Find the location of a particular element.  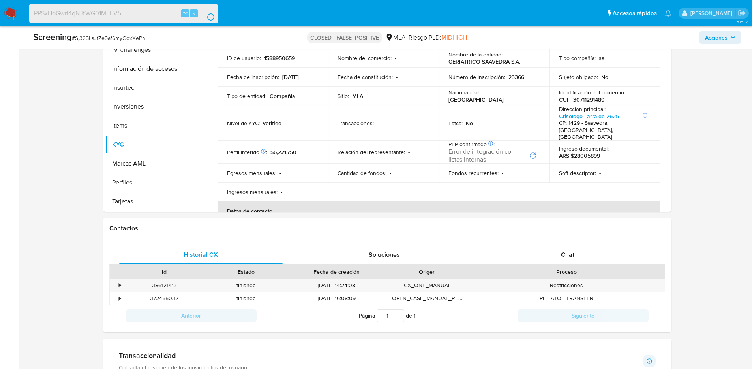

button: IV Challenges is located at coordinates (154, 50).